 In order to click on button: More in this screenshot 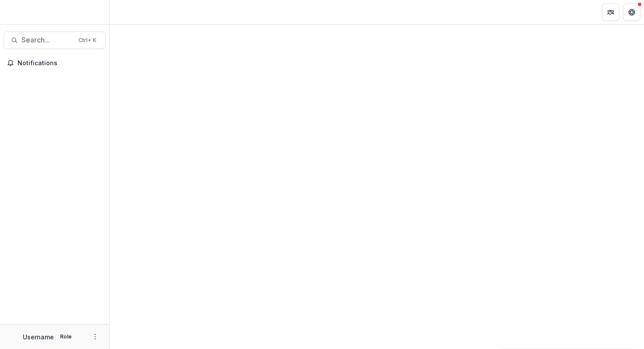, I will do `click(95, 337)`.